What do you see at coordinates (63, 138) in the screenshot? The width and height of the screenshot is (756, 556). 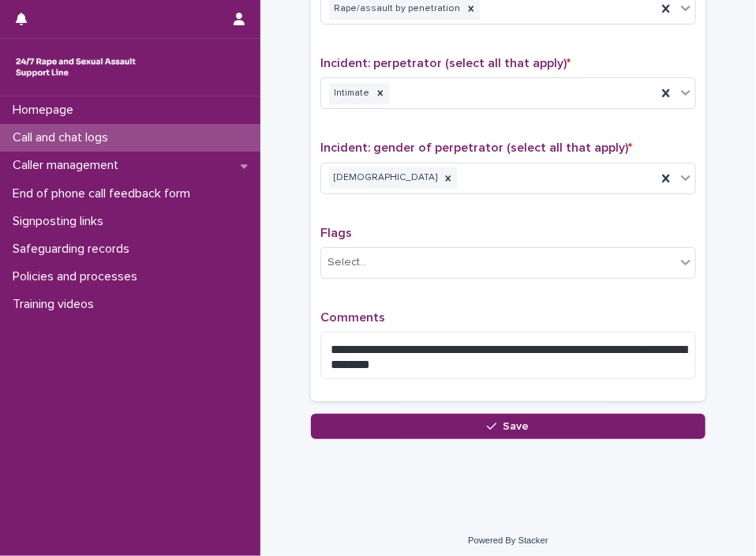 I see `p: Call and chat logs` at bounding box center [63, 138].